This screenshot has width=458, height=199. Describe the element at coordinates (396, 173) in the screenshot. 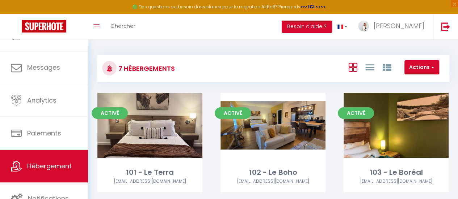

I see `div: 103 - Le Boréal` at that location.